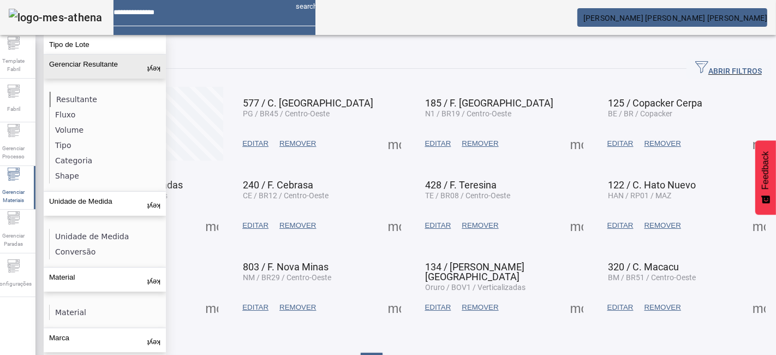 This screenshot has height=355, width=776. Describe the element at coordinates (461, 184) in the screenshot. I see `span: 428 / F. Teresina` at that location.